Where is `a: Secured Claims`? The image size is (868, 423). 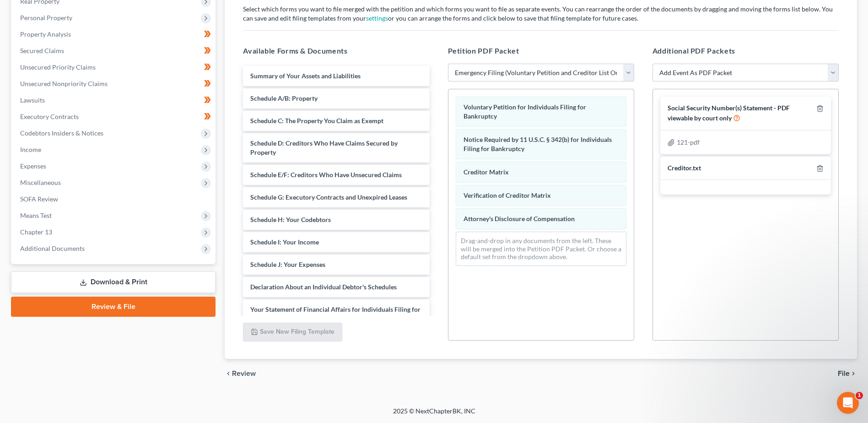
a: Secured Claims is located at coordinates (114, 51).